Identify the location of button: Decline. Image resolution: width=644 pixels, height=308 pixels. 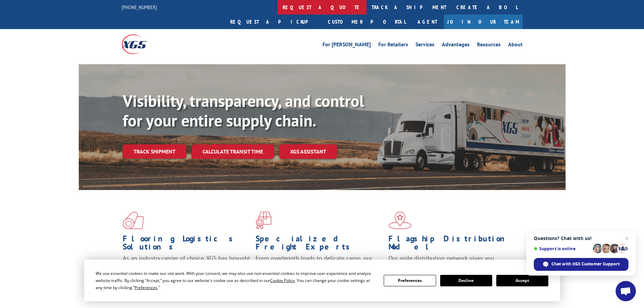
(466, 281).